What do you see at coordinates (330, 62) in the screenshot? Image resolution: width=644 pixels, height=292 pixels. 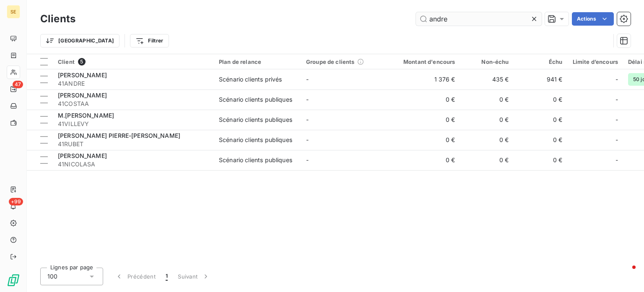 I see `span: Groupe de clients` at bounding box center [330, 62].